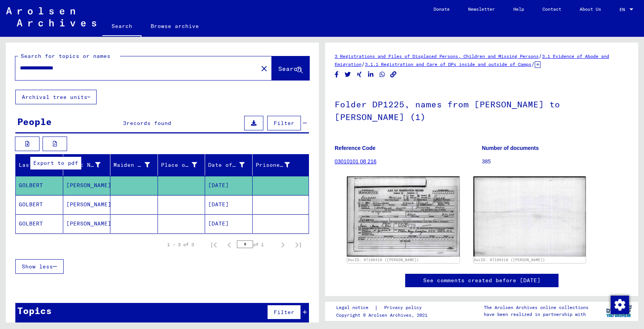  What do you see at coordinates (437, 56) in the screenshot?
I see `a: 3 Registrations and Files of Displaced Persons, Children and Missing Persons` at bounding box center [437, 56].